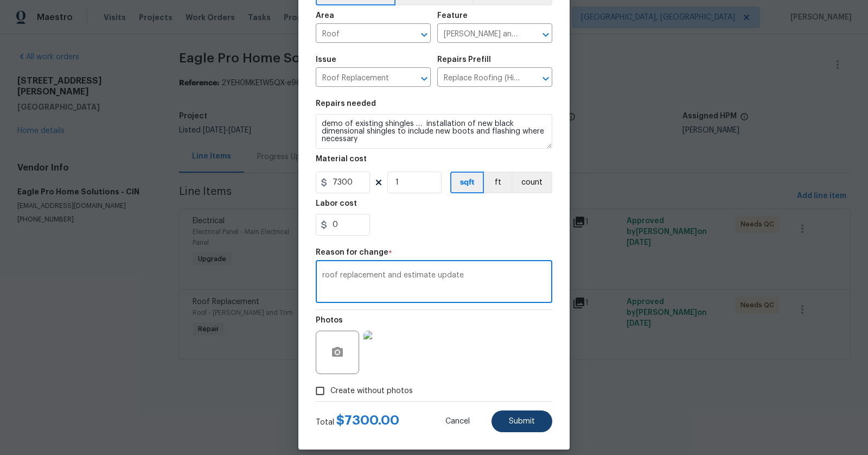 The image size is (868, 455). I want to click on h5: Issue, so click(326, 60).